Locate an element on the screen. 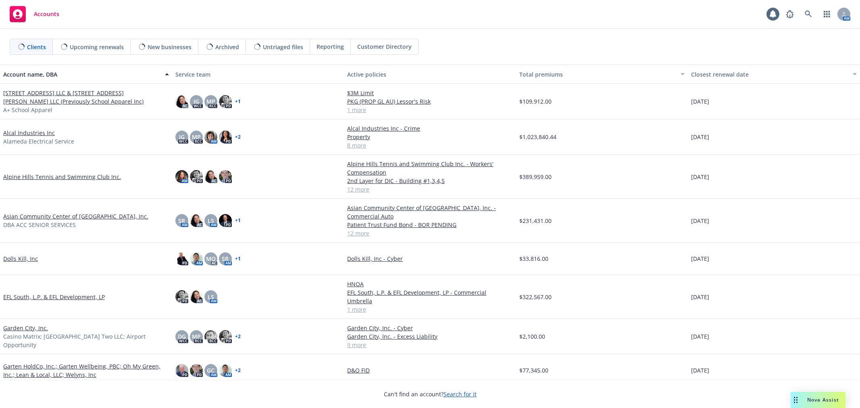 This screenshot has height=408, width=860. span: $33,816.00 is located at coordinates (534, 259).